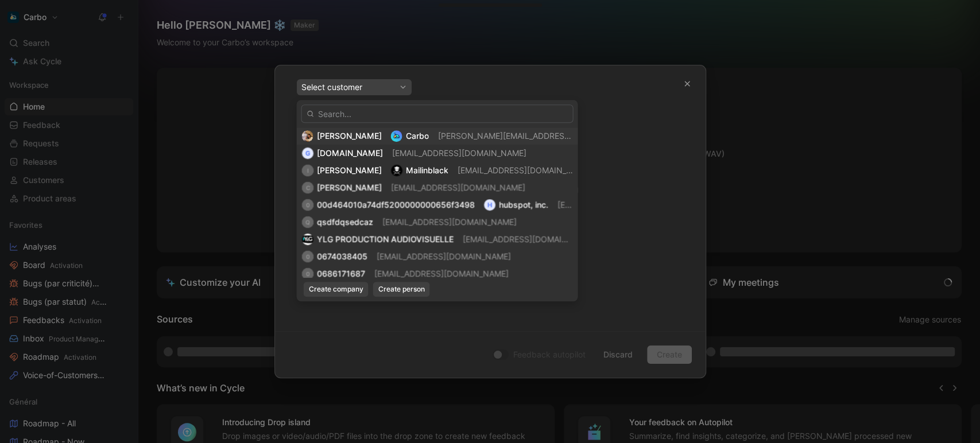 The height and width of the screenshot is (443, 980). Describe the element at coordinates (523, 205) in the screenshot. I see `span: hubspot, inc.` at that location.